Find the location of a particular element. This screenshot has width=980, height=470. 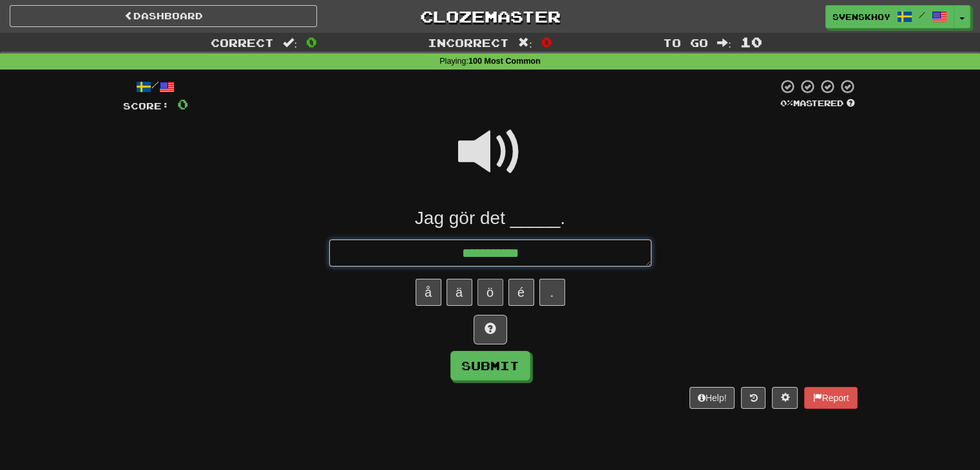

button: Report is located at coordinates (831, 398).